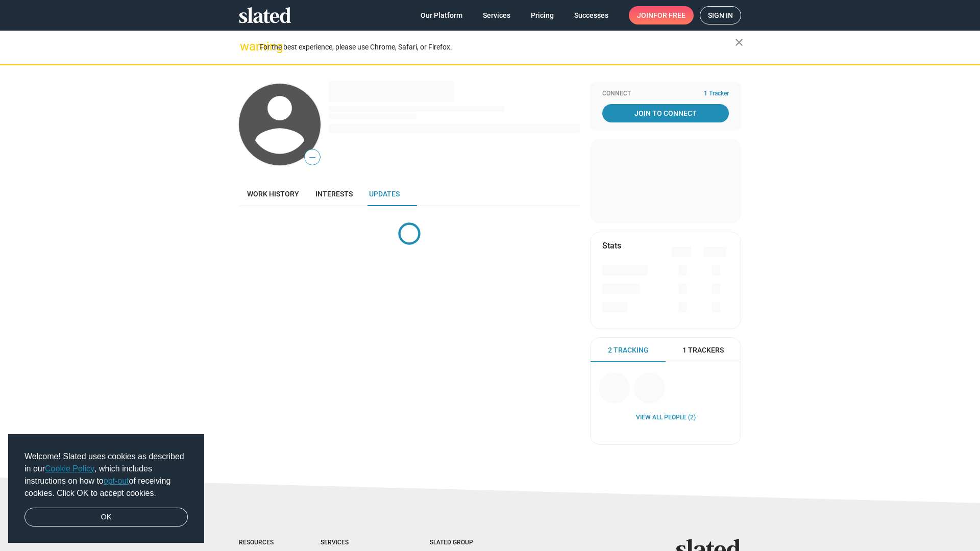  Describe the element at coordinates (441, 15) in the screenshot. I see `a: Our Platform` at that location.